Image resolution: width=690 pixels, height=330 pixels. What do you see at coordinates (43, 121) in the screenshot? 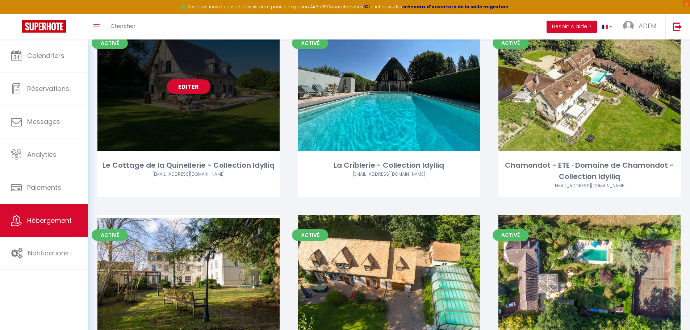
I see `span: Messages` at bounding box center [43, 121].